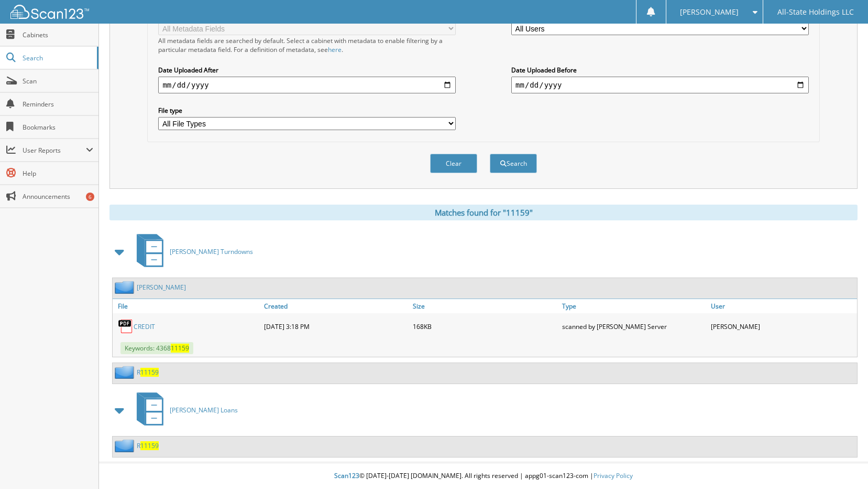 This screenshot has width=868, height=489. Describe the element at coordinates (613, 475) in the screenshot. I see `a: Privacy Policy` at that location.